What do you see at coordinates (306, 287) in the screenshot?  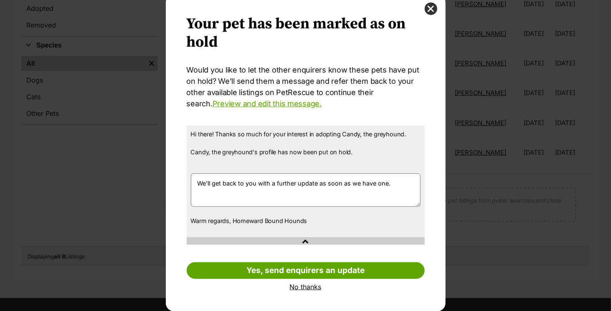 I see `a: No thanks` at bounding box center [306, 287].